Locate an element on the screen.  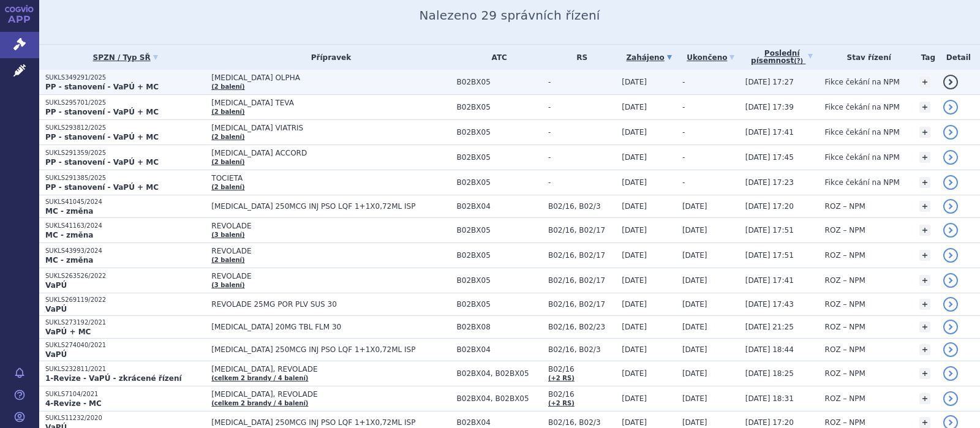
span: Nalezeno 29 správních řízení is located at coordinates (509, 15).